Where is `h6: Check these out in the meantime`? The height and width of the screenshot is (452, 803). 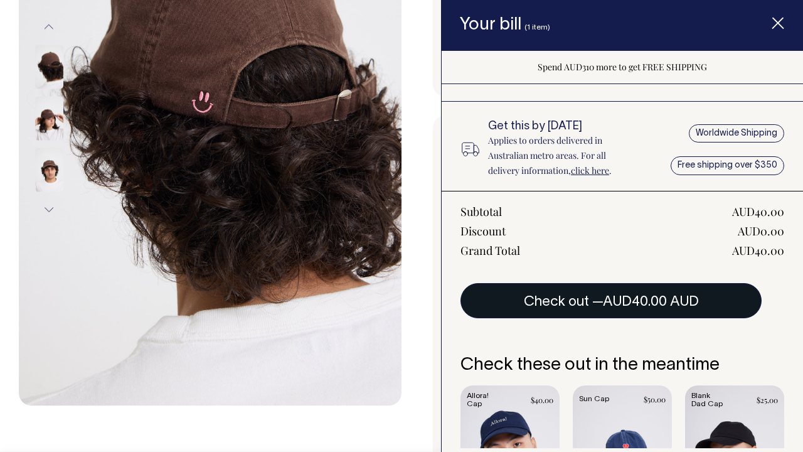
h6: Check these out in the meantime is located at coordinates (623, 365).